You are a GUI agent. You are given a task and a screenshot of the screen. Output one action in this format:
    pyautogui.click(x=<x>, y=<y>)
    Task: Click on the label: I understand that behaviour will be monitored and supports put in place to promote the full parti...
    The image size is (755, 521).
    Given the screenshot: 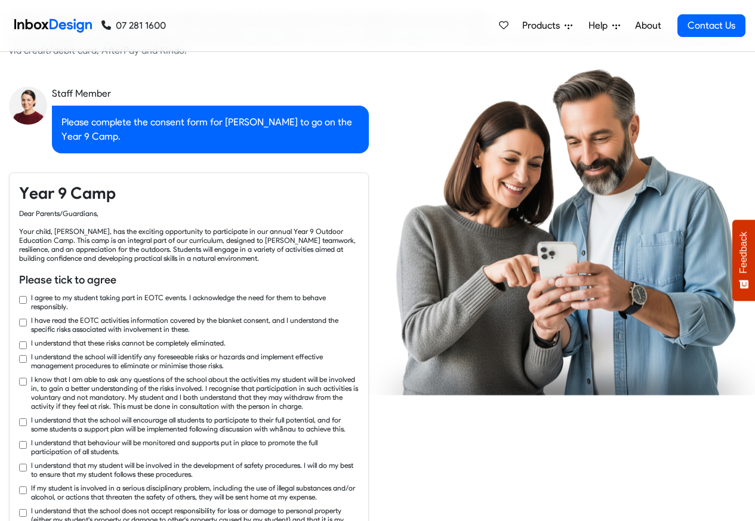 What is the action you would take?
    pyautogui.click(x=195, y=447)
    